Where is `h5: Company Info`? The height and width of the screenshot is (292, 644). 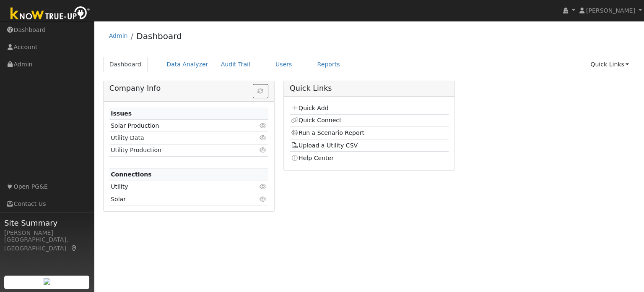 h5: Company Info is located at coordinates (189, 88).